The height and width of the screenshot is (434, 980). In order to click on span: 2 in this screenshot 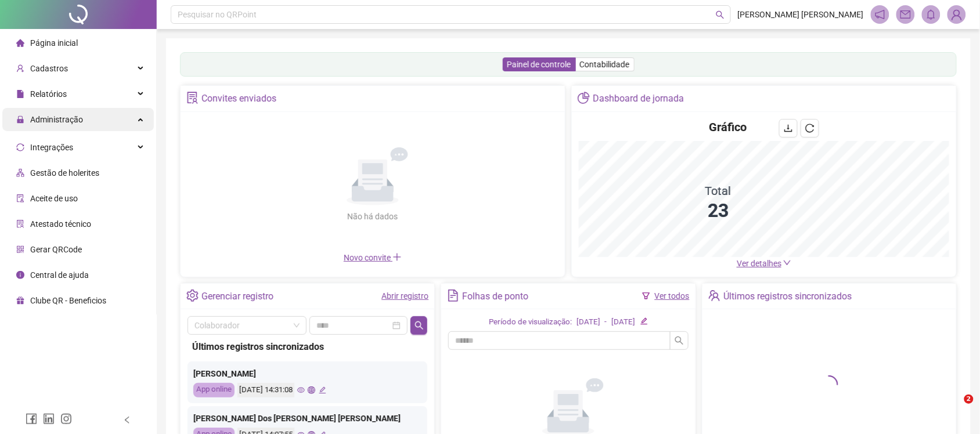, I will do `click(968, 399)`.